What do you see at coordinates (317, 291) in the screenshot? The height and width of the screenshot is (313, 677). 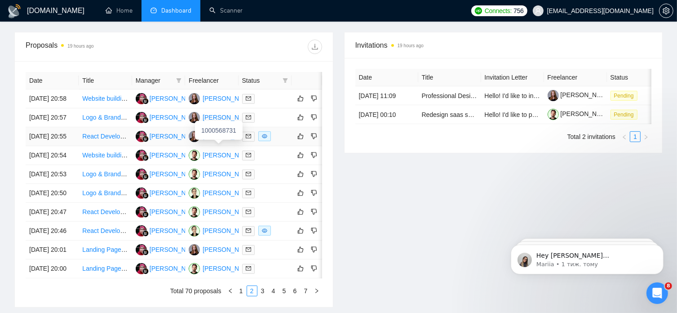 I see `li: Next Page` at bounding box center [317, 291].